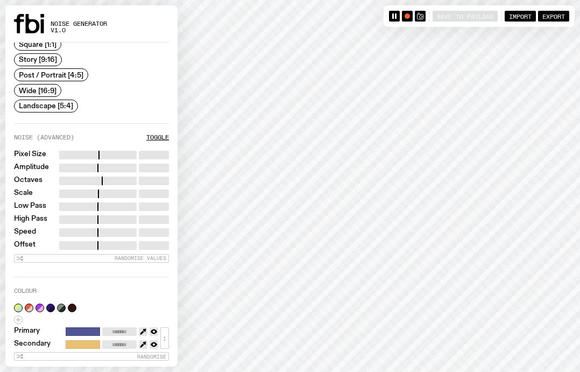 The height and width of the screenshot is (372, 580). I want to click on label: Offset, so click(25, 246).